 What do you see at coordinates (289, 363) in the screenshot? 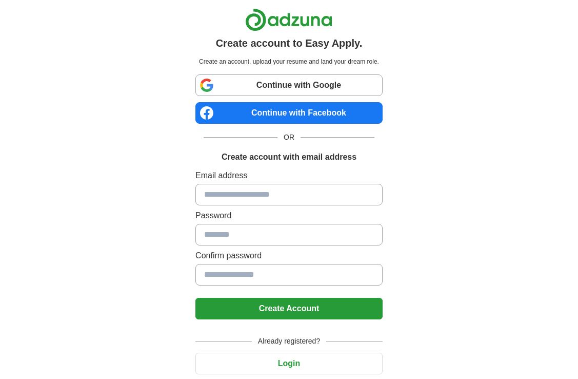
I see `button: Login` at bounding box center [289, 363].